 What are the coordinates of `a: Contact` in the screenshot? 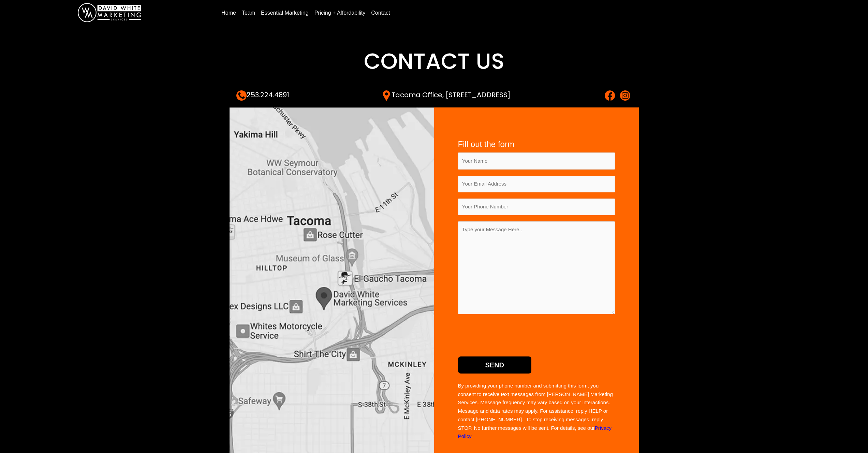 It's located at (380, 13).